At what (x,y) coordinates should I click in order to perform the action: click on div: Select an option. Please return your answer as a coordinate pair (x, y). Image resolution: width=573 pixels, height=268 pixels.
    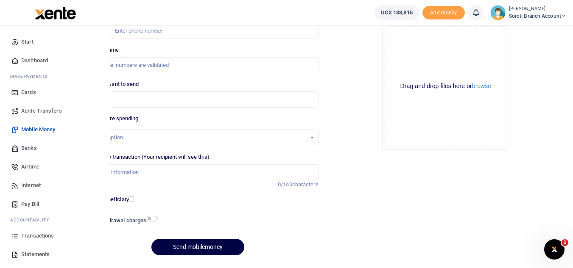
    Looking at the image, I should click on (195, 138).